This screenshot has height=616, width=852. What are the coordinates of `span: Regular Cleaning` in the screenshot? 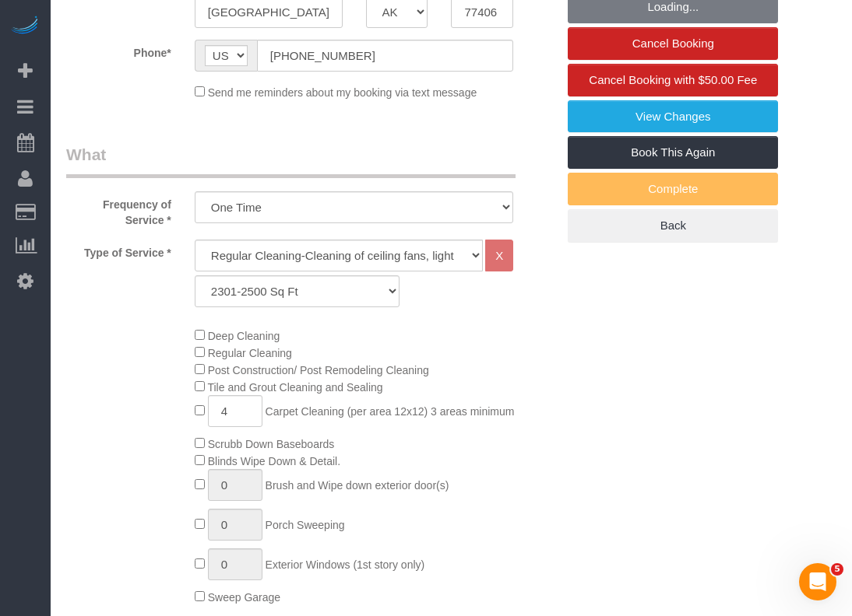 It's located at (250, 354).